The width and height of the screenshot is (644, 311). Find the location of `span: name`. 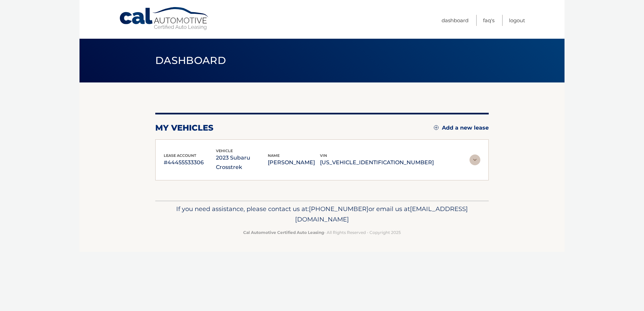

span: name is located at coordinates (273, 156).